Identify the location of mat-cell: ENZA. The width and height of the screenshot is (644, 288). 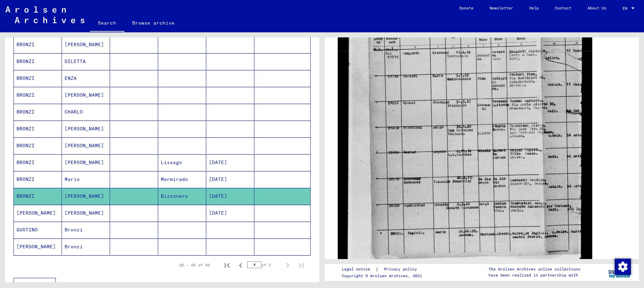
(86, 78).